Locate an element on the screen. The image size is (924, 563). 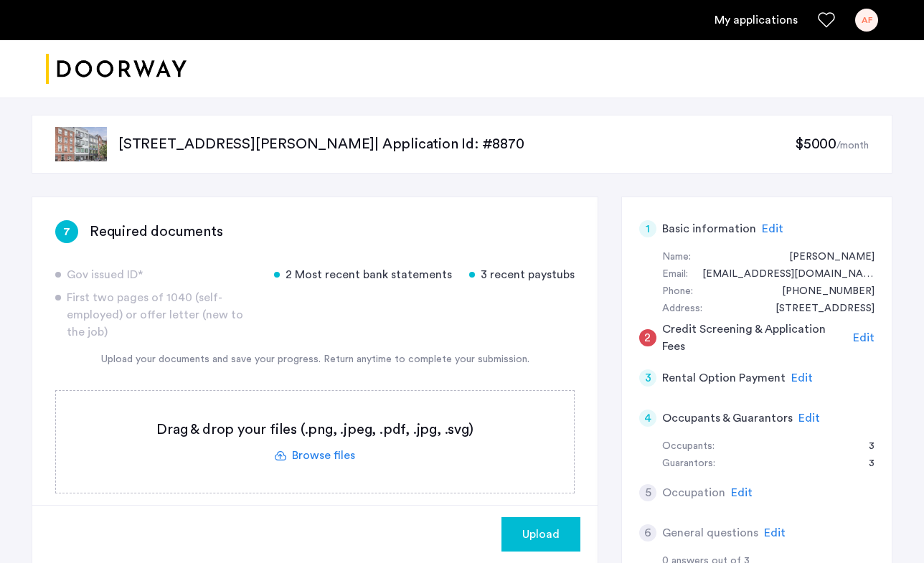
button: button is located at coordinates (541, 535).